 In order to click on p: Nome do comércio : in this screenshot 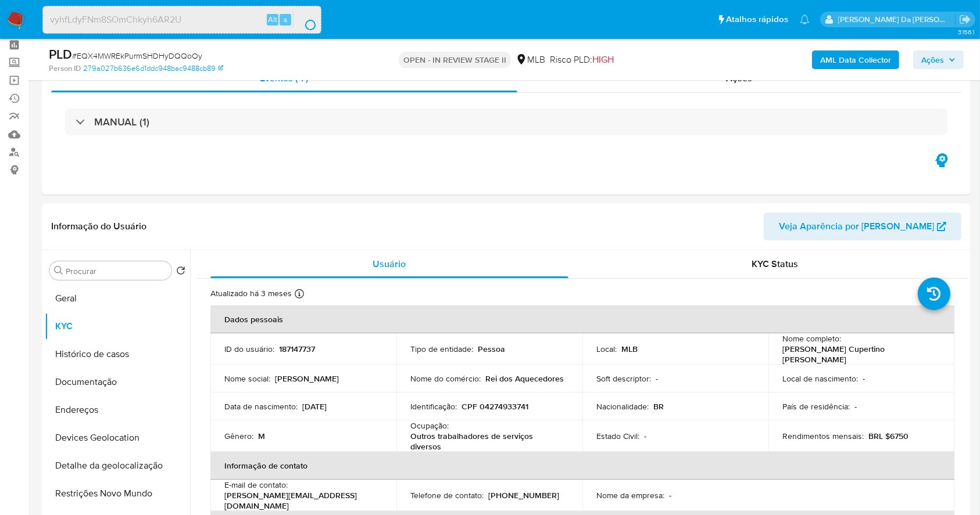, I will do `click(445, 379)`.